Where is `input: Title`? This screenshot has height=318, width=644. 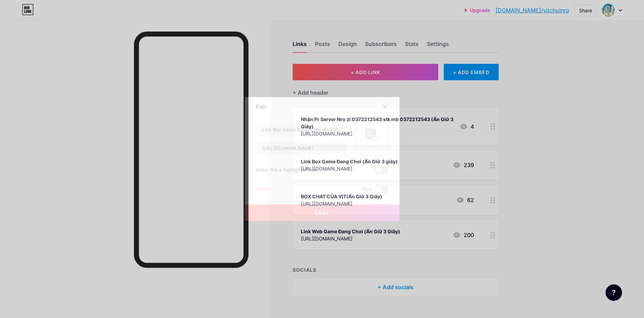 input: Title is located at coordinates (301, 129).